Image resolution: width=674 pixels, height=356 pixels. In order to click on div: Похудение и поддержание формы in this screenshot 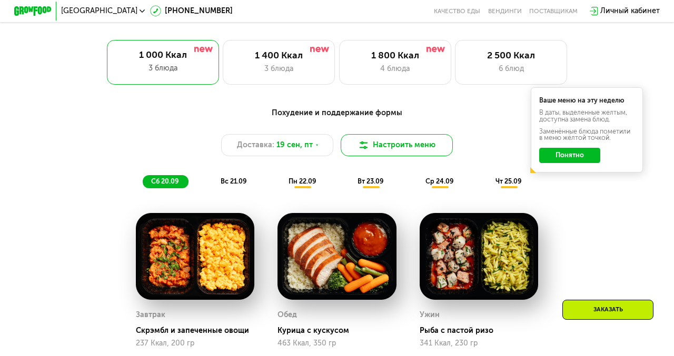, I will do `click(337, 113)`.